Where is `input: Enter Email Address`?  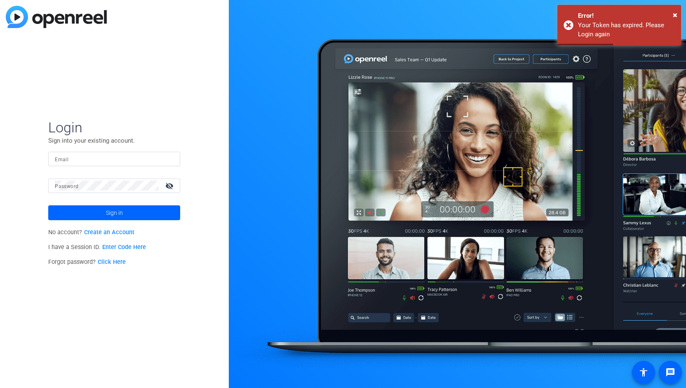
input: Enter Email Address is located at coordinates (114, 159).